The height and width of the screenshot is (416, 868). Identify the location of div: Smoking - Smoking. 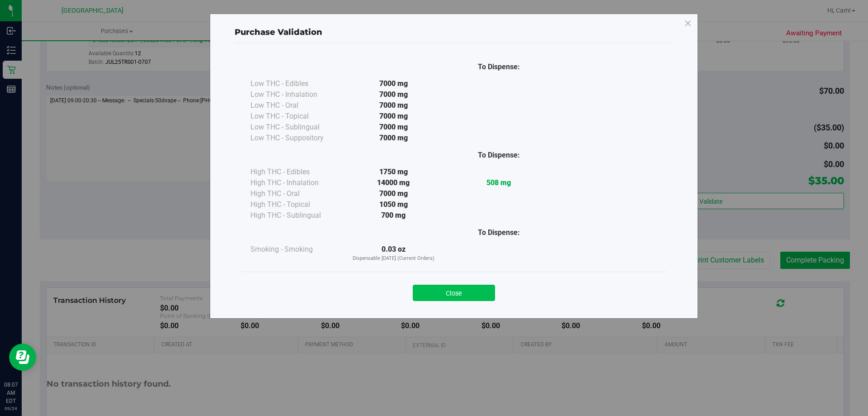
(296, 249).